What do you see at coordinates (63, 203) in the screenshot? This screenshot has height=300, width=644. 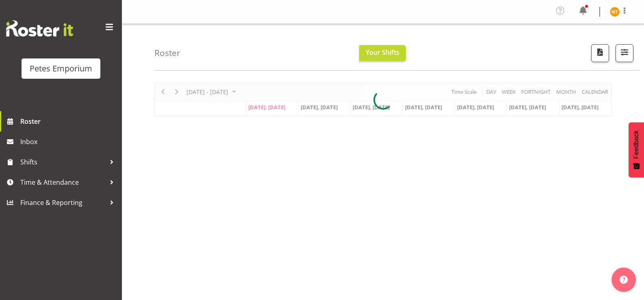 I see `span: Finance & Reporting` at bounding box center [63, 203].